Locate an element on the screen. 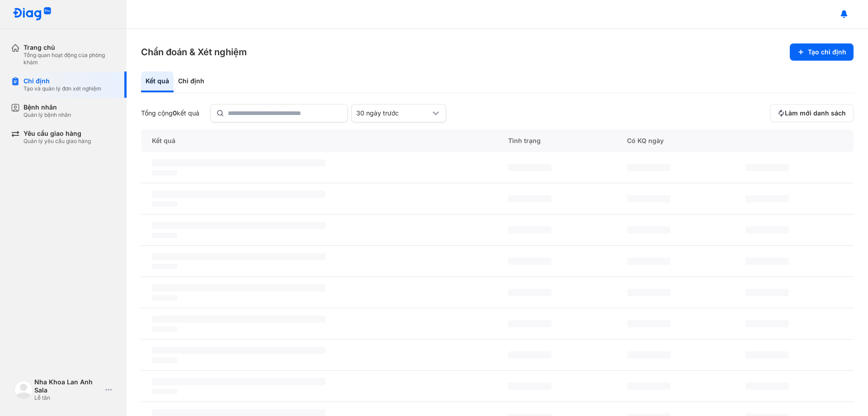  div: Tổng quan hoạt động của phòng khám is located at coordinates (70, 59).